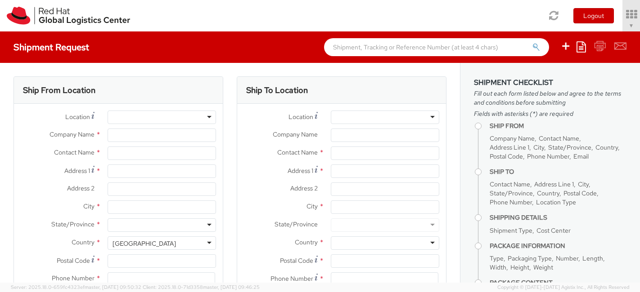 The image size is (640, 292). I want to click on span: Packaging Type, so click(530, 259).